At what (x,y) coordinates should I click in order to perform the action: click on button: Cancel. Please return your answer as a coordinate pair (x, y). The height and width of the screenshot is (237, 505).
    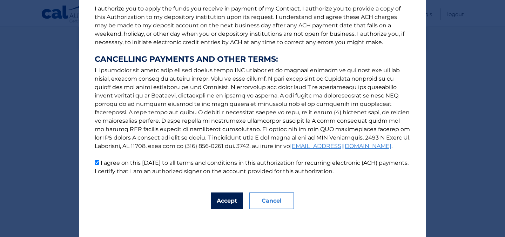
    Looking at the image, I should click on (272, 201).